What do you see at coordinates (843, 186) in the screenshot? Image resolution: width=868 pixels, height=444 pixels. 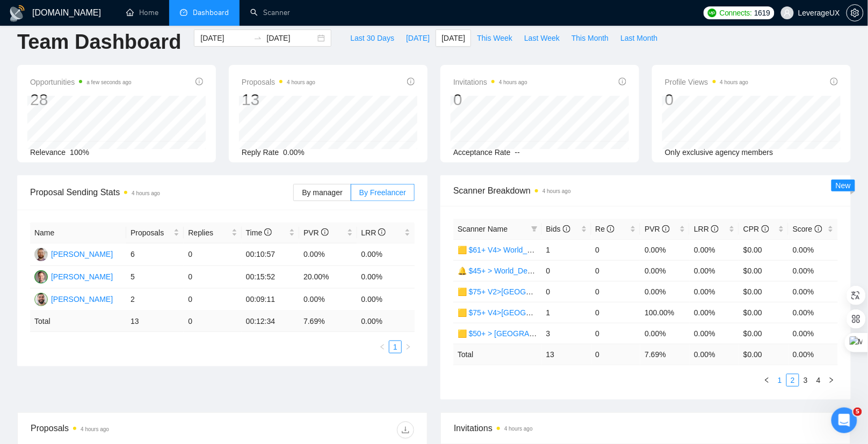 I see `span: New` at bounding box center [843, 186].